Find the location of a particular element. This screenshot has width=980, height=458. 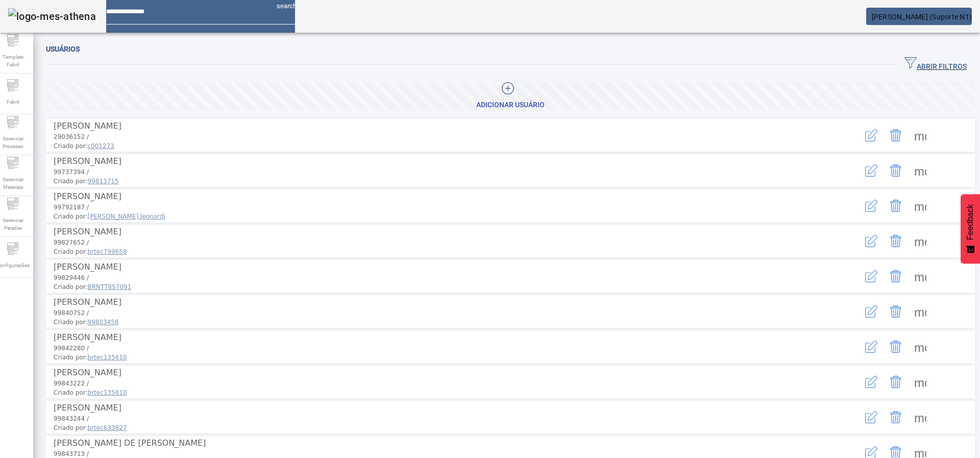

button: Feedback - Mostrar pesquisa is located at coordinates (970, 229).